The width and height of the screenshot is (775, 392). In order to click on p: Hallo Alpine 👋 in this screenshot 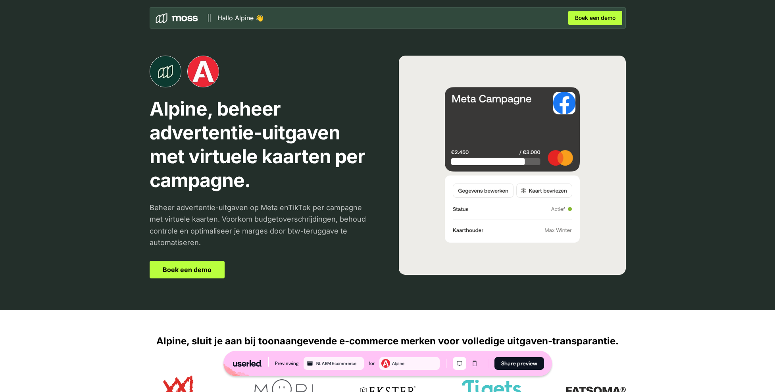, I will do `click(240, 18)`.